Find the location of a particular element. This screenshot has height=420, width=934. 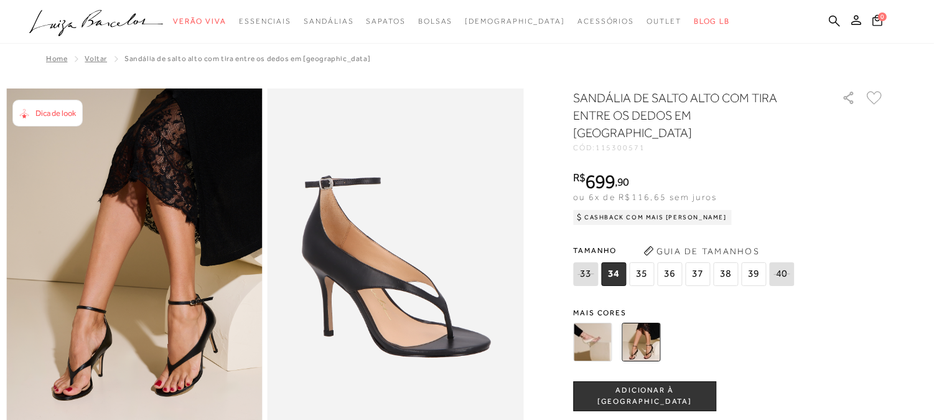

span: 0 is located at coordinates (883, 17).